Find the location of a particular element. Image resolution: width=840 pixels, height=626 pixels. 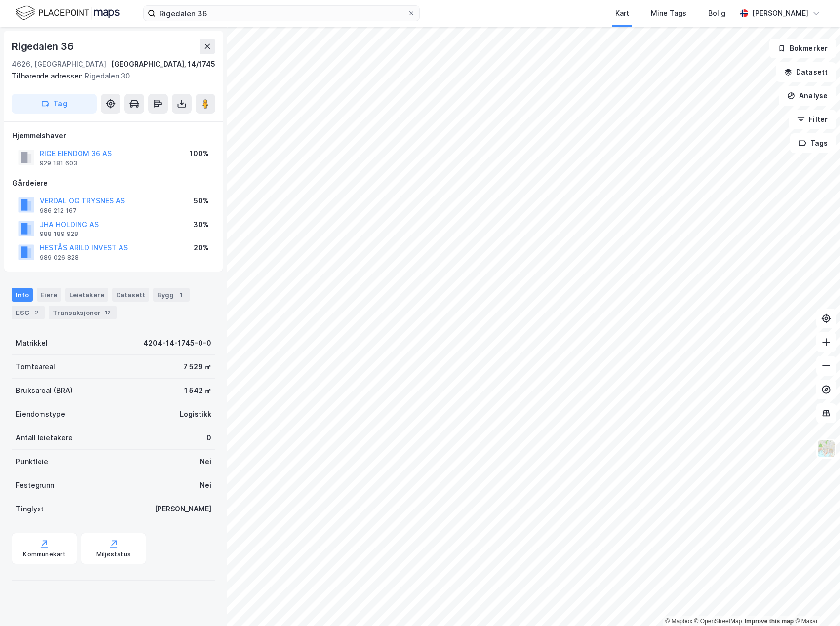

div: Tomteareal is located at coordinates (36, 367).